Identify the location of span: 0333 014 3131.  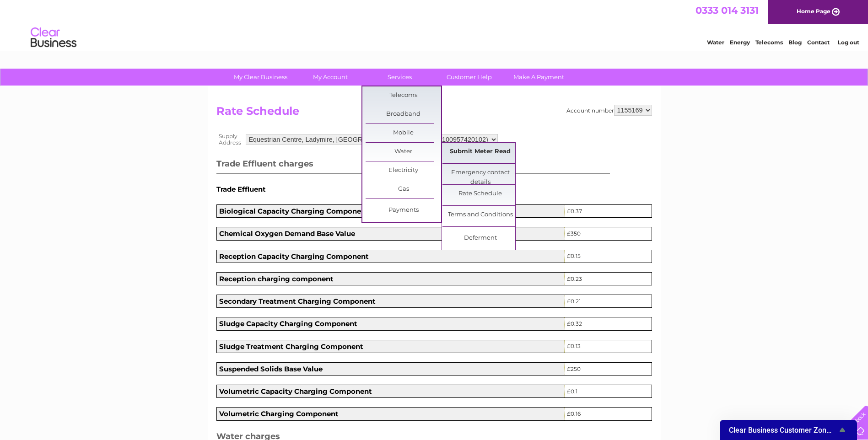
(727, 10).